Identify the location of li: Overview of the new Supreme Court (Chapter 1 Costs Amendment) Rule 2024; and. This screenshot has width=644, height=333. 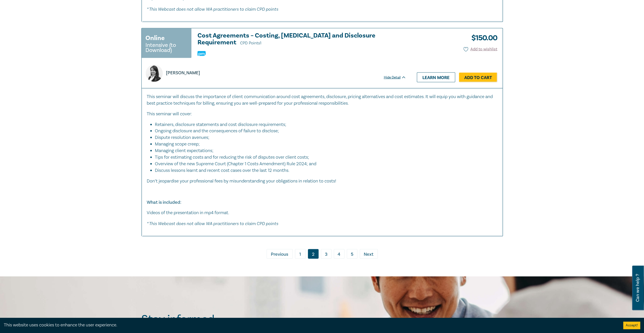
(324, 164).